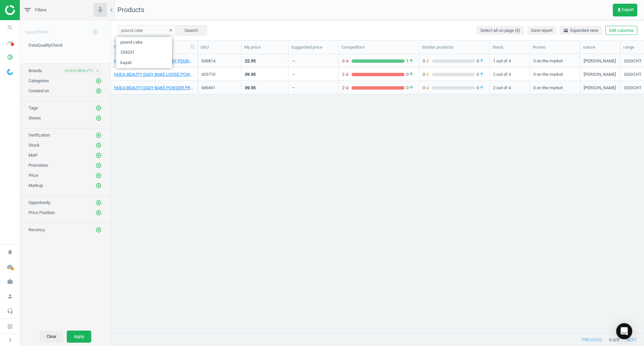 Image resolution: width=644 pixels, height=346 pixels. I want to click on span: 0 - 3, so click(612, 340).